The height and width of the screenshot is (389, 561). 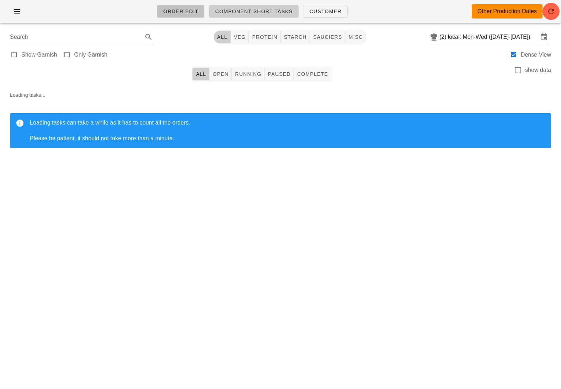 I want to click on span: Complete, so click(x=313, y=74).